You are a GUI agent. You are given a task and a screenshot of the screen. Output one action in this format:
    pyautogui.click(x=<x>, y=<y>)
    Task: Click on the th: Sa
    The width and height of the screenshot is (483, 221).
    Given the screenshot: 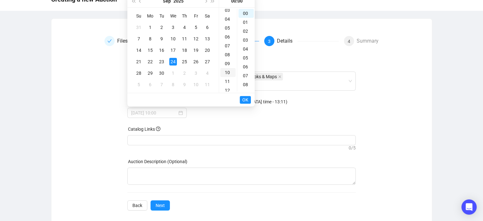 What is the action you would take?
    pyautogui.click(x=207, y=16)
    